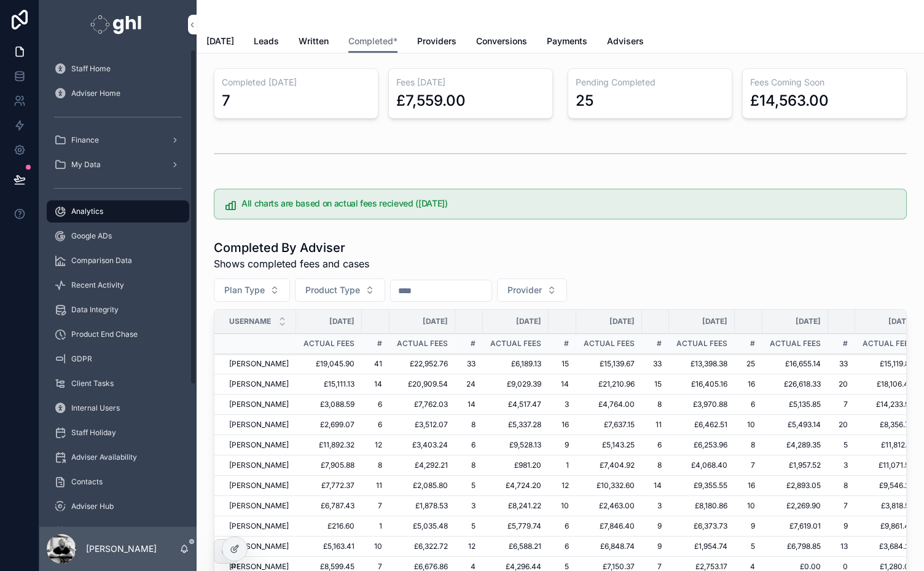 The height and width of the screenshot is (571, 924). I want to click on td: £7,772.37, so click(328, 486).